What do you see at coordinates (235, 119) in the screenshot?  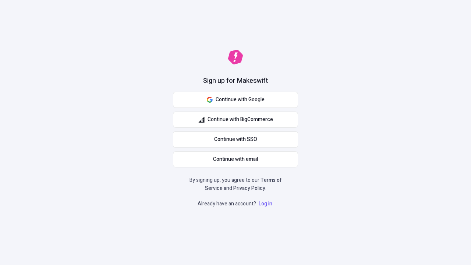 I see `button: Continue with BigCommerce` at bounding box center [235, 119].